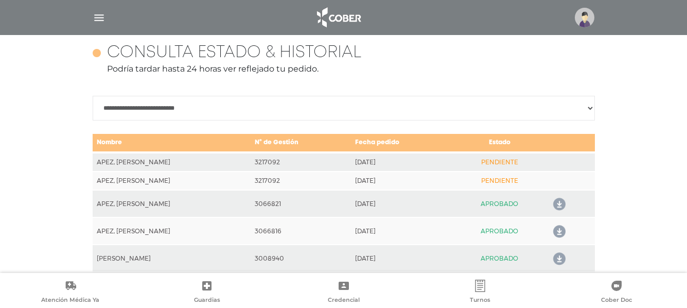 The width and height of the screenshot is (687, 308). I want to click on img: Cober_menu-lines-white.svg, so click(99, 18).